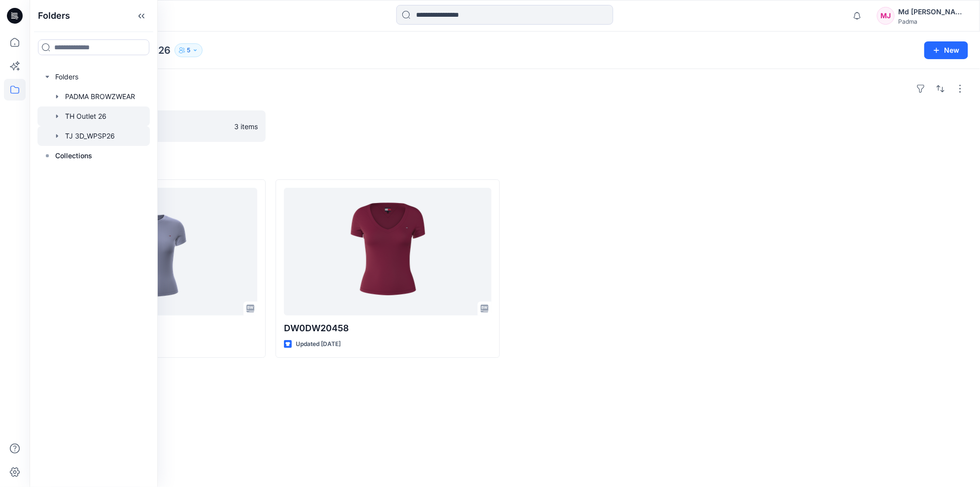 This screenshot has width=980, height=487. I want to click on a: DW0DW20458, so click(388, 251).